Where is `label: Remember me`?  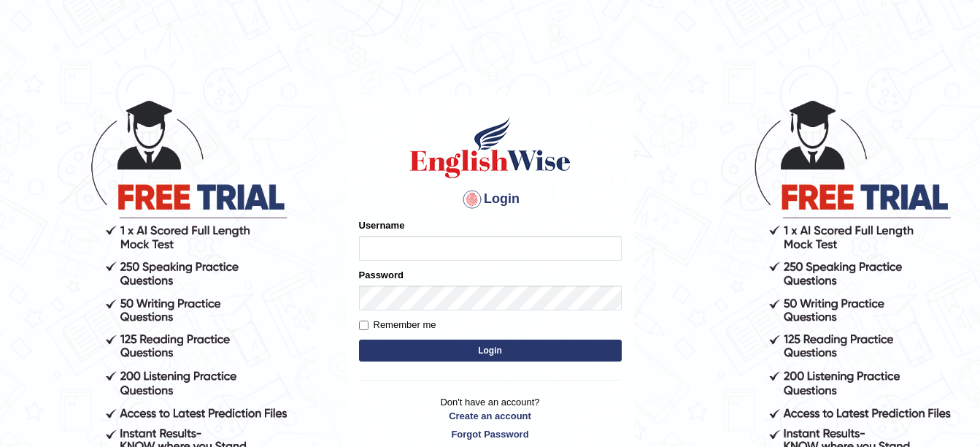 label: Remember me is located at coordinates (398, 325).